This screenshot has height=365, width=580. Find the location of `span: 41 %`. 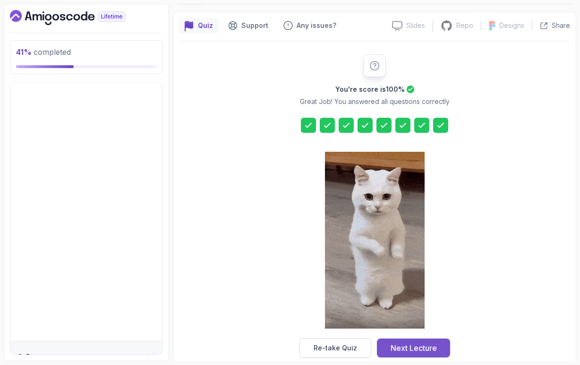

span: 41 % is located at coordinates (24, 52).